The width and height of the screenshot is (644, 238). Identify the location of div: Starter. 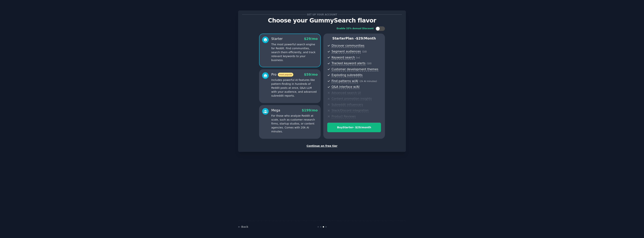
(277, 39).